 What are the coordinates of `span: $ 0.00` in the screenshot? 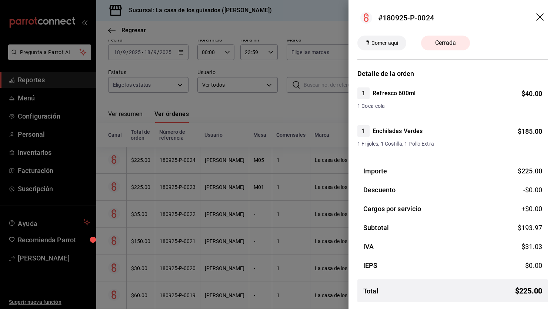 It's located at (533, 265).